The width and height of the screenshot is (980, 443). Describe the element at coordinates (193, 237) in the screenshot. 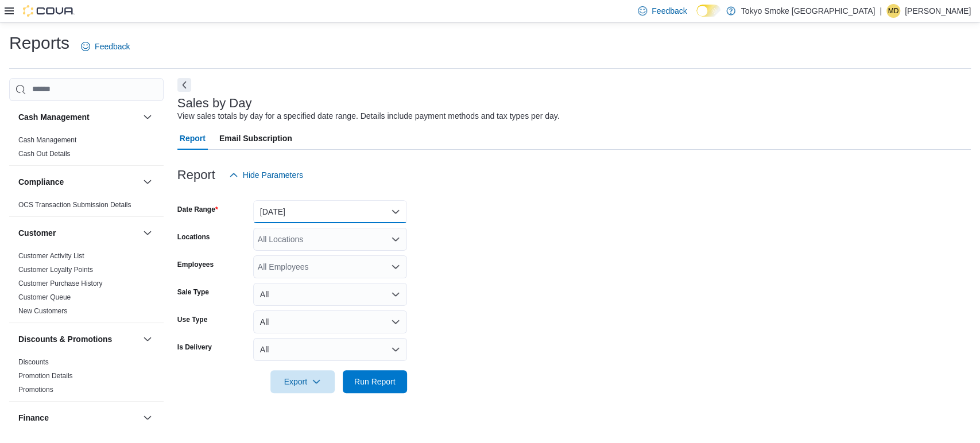

I see `label: Locations` at that location.